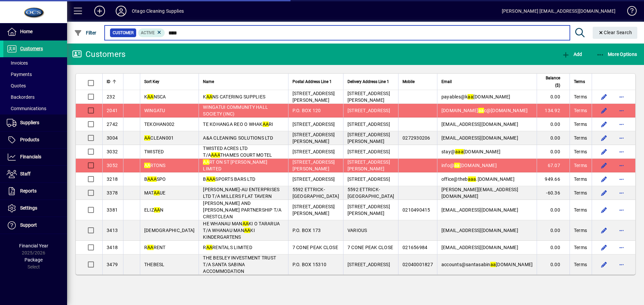  Describe the element at coordinates (310, 264) in the screenshot. I see `span: P.O. BOX 15310` at that location.